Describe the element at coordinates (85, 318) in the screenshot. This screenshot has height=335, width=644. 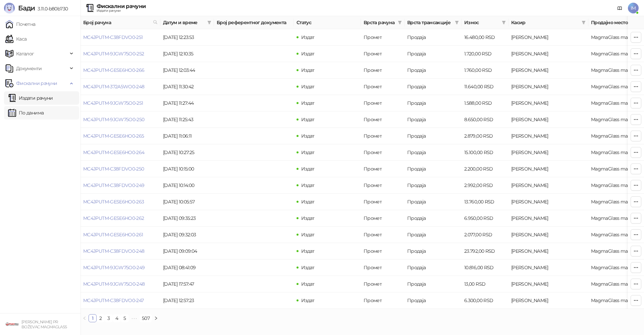
I see `button: left` at that location.